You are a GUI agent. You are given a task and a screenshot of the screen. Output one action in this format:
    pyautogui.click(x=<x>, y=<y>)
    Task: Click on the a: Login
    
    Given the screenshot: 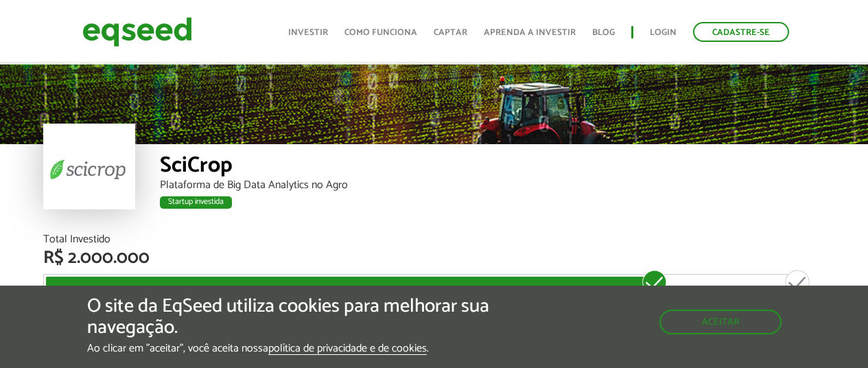 What is the action you would take?
    pyautogui.click(x=663, y=32)
    